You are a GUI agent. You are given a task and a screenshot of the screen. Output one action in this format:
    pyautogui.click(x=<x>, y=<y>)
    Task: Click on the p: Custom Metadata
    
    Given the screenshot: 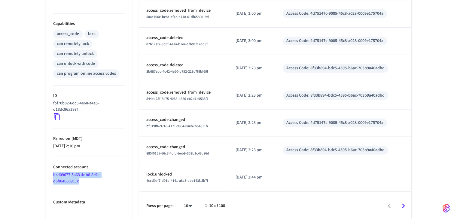 What is the action you would take?
    pyautogui.click(x=89, y=202)
    